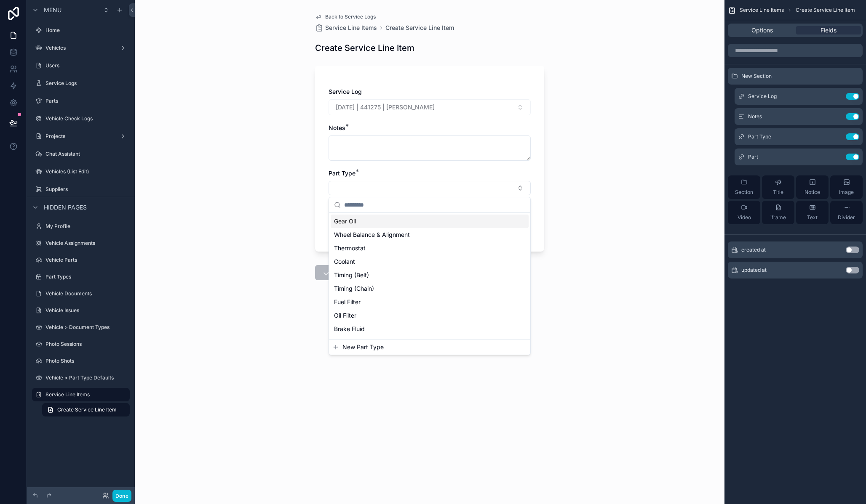  Describe the element at coordinates (846, 212) in the screenshot. I see `button: Divider` at that location.